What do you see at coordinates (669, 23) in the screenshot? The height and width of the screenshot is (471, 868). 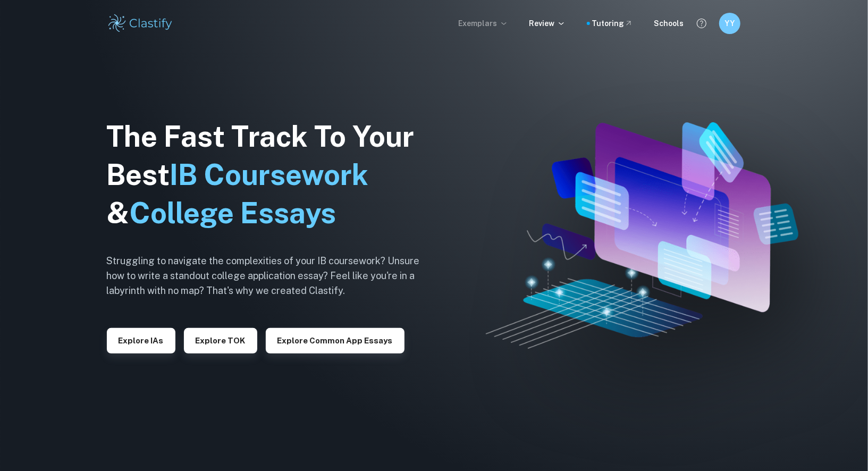 I see `a: Schools` at bounding box center [669, 23].